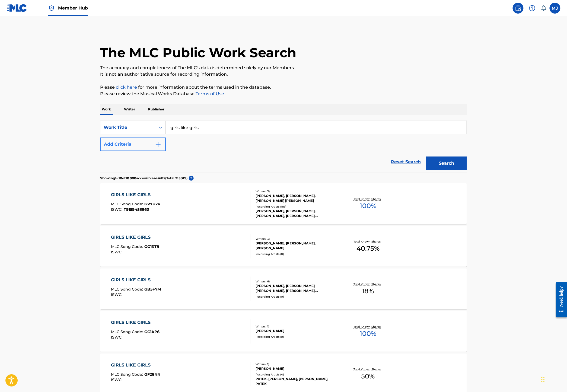  Describe the element at coordinates (518, 8) in the screenshot. I see `img: search` at that location.